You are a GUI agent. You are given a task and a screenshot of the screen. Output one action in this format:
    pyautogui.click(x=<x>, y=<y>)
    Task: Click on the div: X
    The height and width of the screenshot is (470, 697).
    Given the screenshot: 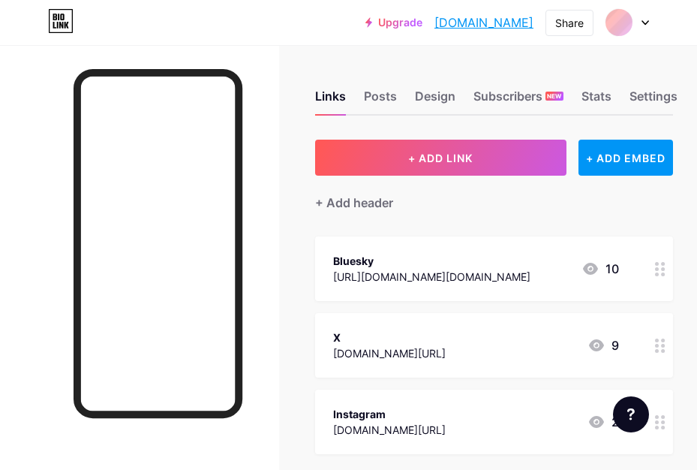 What is the action you would take?
    pyautogui.click(x=390, y=337)
    